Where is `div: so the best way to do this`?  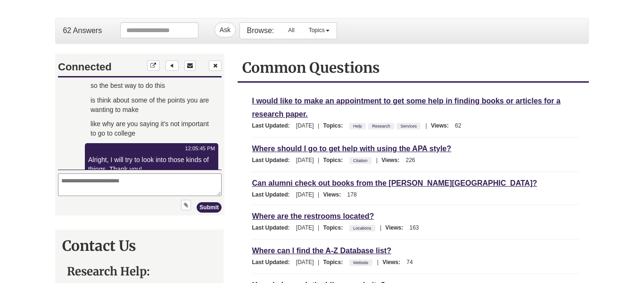
div: so the best way to do this is located at coordinates (97, 32).